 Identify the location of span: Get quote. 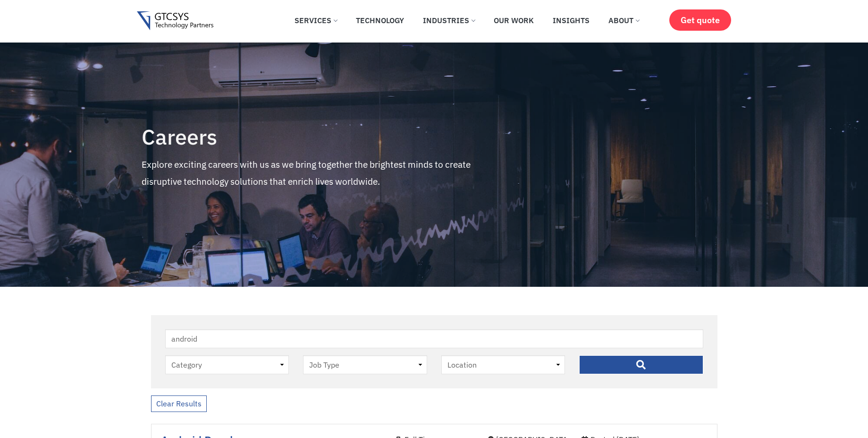
(700, 20).